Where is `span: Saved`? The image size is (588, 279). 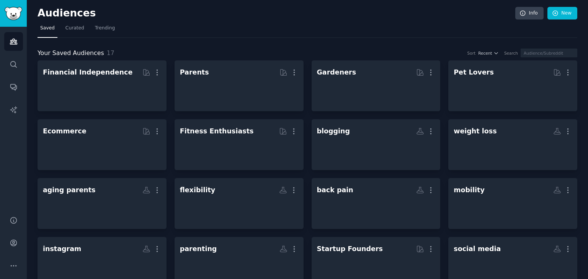
span: Saved is located at coordinates (47, 28).